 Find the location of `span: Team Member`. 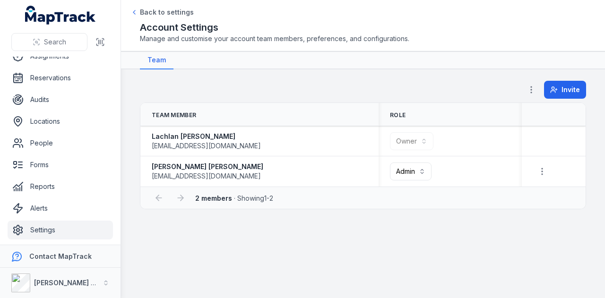

span: Team Member is located at coordinates (174, 115).